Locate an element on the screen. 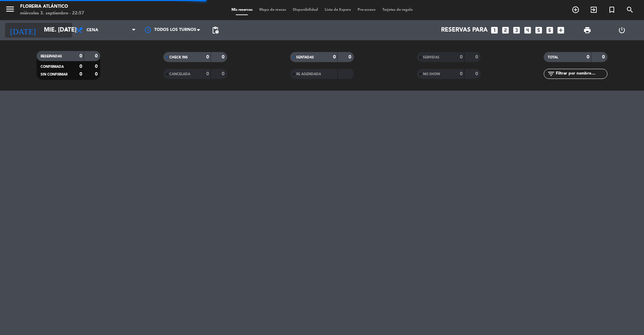 The image size is (644, 335). span: Mapa de mesas is located at coordinates (273, 10).